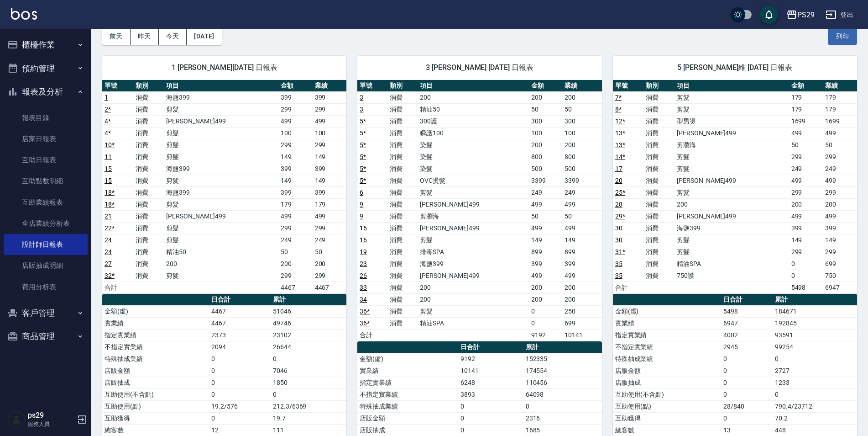 The image size is (868, 436). I want to click on table: a dense table, so click(479, 211).